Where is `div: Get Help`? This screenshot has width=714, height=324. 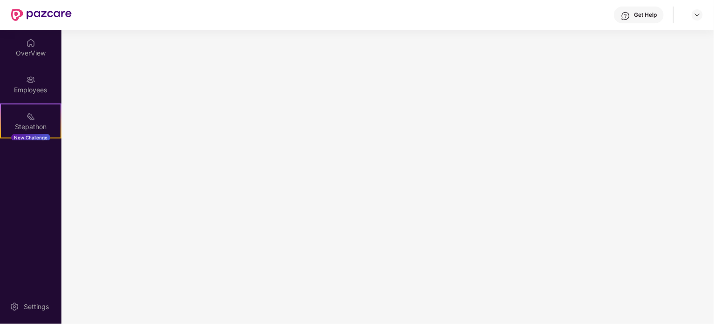 div: Get Help is located at coordinates (645, 15).